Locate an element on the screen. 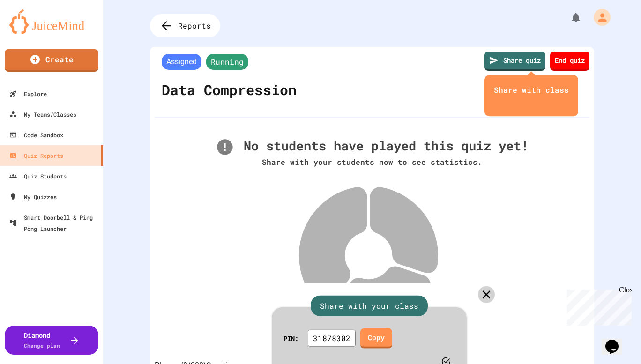 Image resolution: width=641 pixels, height=364 pixels. div: Data Compression is located at coordinates (229, 89).